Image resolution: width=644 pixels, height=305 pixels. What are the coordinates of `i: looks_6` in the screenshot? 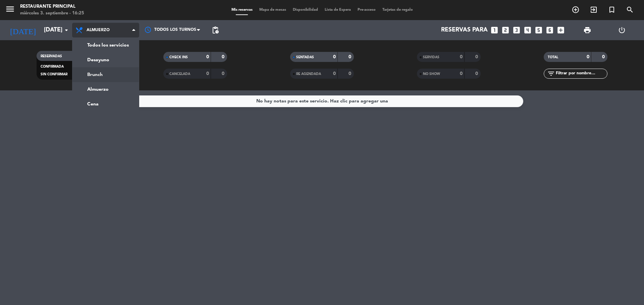 It's located at (550, 30).